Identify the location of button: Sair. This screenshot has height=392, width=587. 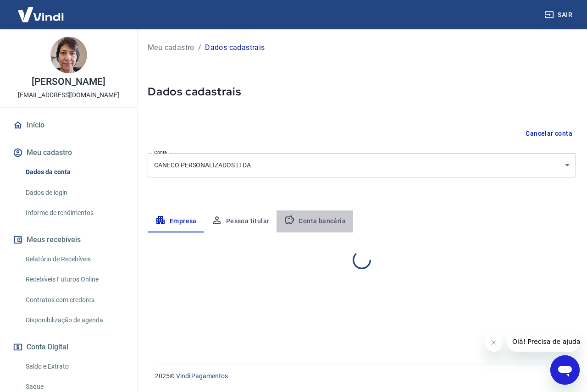
(560, 15).